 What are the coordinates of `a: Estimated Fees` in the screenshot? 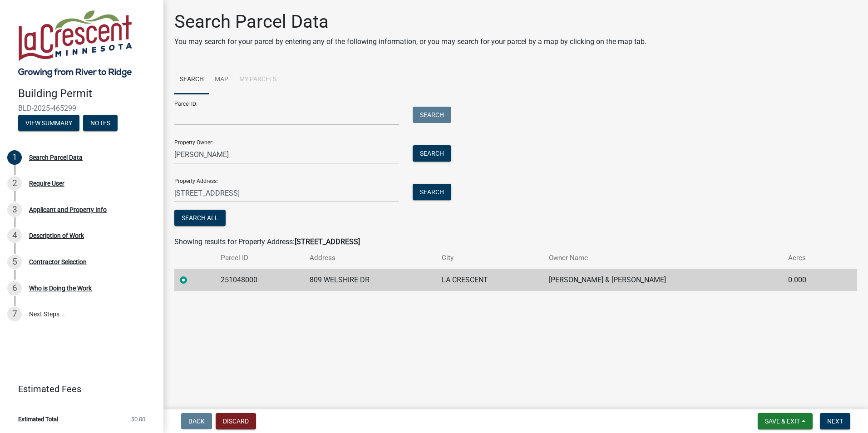 It's located at (78, 389).